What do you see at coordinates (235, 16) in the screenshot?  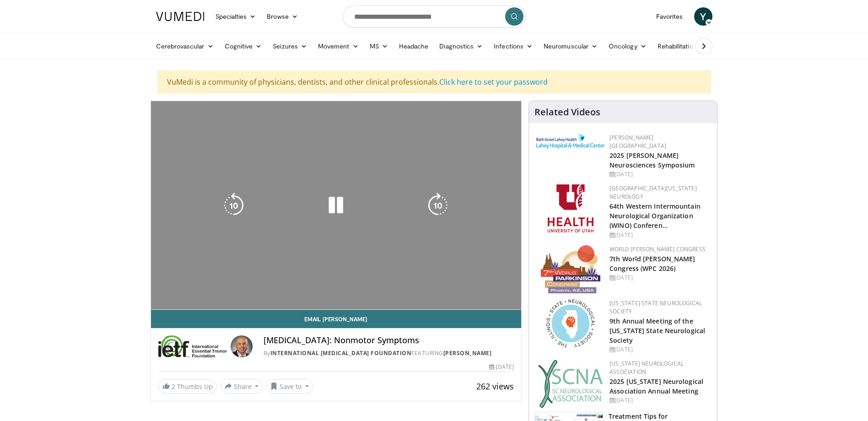 I see `a: Specialties` at bounding box center [235, 16].